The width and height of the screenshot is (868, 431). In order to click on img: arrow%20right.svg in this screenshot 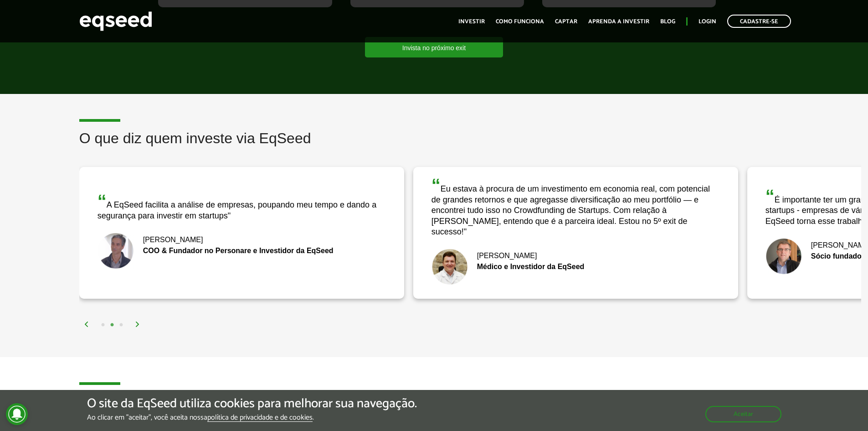, I will do `click(138, 324)`.